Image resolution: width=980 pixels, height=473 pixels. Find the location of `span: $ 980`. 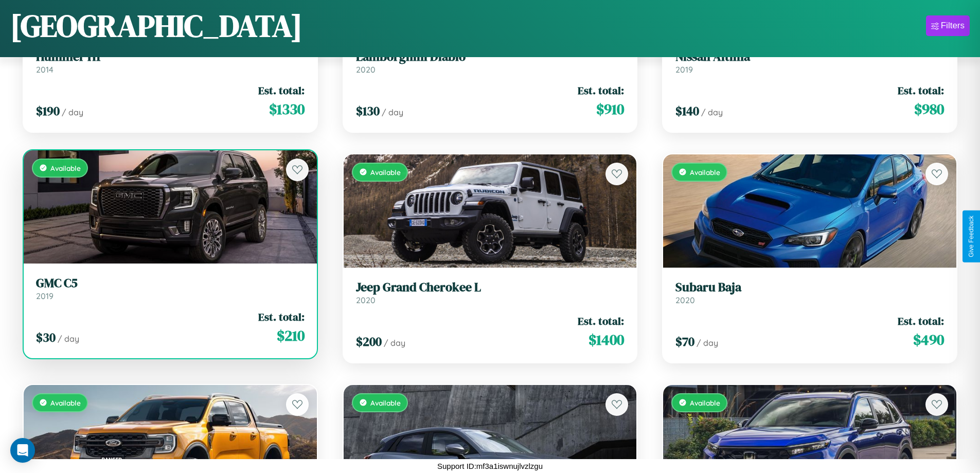

span: $ 980 is located at coordinates (929, 109).